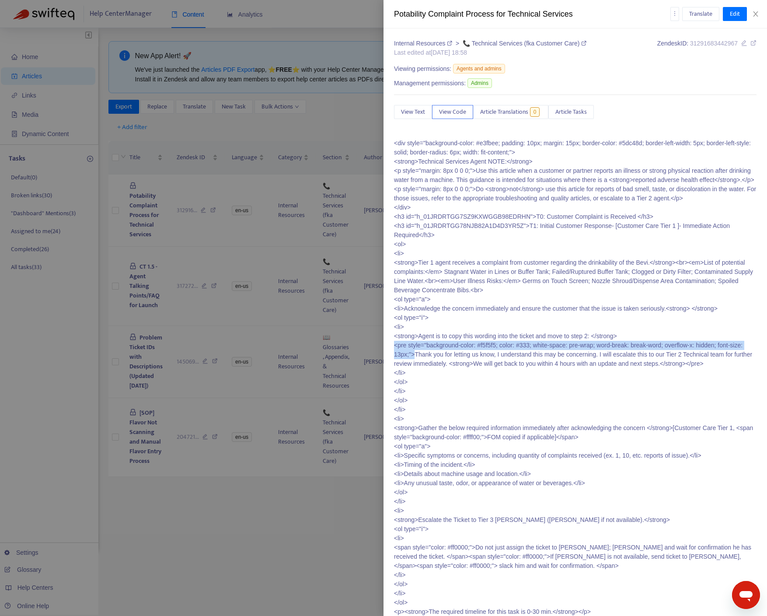 This screenshot has height=616, width=767. What do you see at coordinates (714, 43) in the screenshot?
I see `span: 31291683442967` at bounding box center [714, 43].